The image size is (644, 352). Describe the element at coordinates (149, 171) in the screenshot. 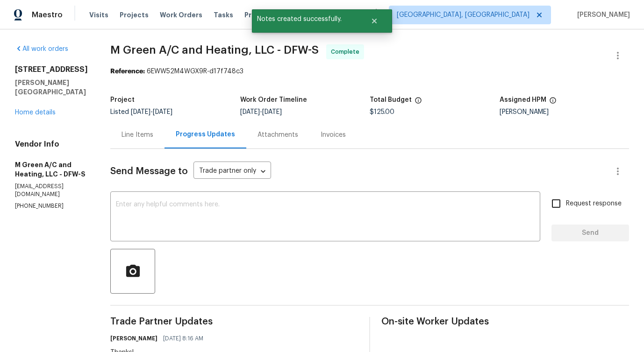

I see `span: Send Message to` at that location.